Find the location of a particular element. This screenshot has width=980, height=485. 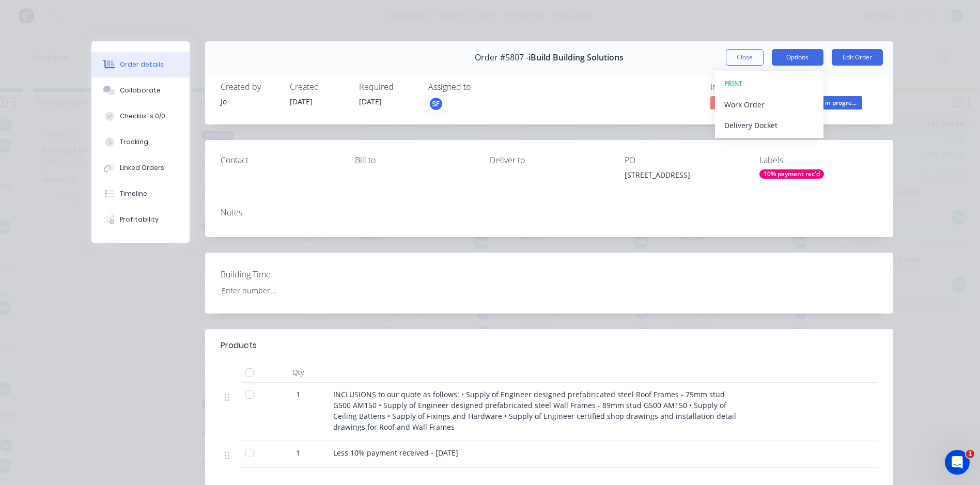

img: Profile image for Maricar is located at coordinates (38, 14).